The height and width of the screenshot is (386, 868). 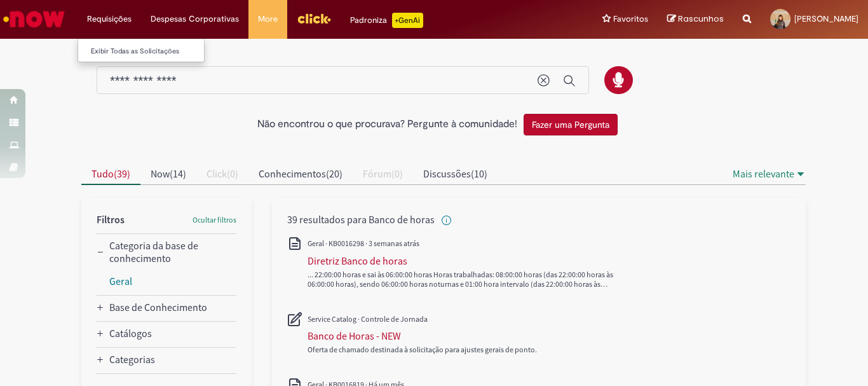 What do you see at coordinates (386, 21) in the screenshot?
I see `div: Padroniza` at bounding box center [386, 21].